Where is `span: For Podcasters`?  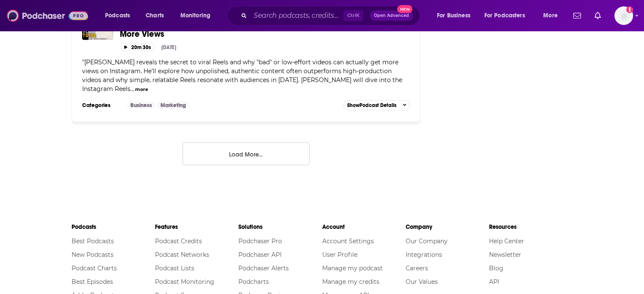
span: For Podcasters is located at coordinates (505, 16).